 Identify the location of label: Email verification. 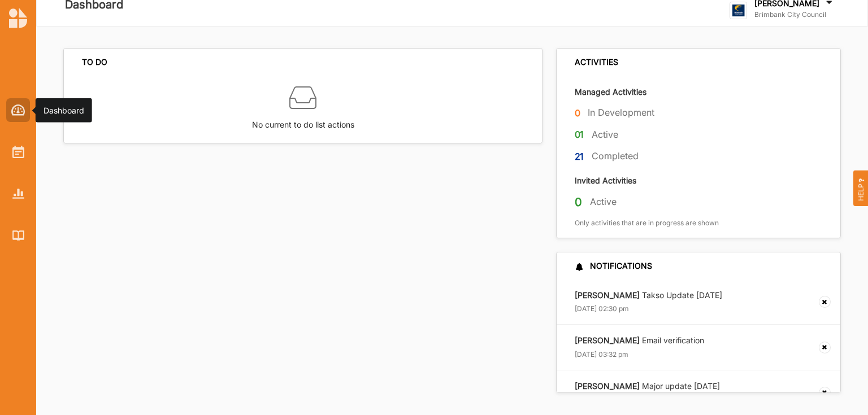
(639, 341).